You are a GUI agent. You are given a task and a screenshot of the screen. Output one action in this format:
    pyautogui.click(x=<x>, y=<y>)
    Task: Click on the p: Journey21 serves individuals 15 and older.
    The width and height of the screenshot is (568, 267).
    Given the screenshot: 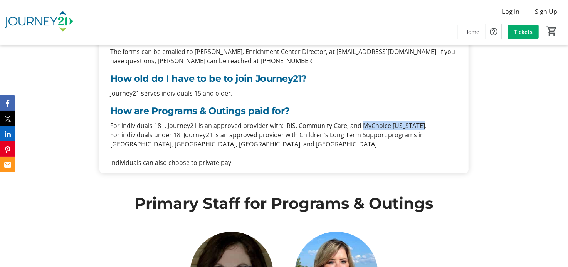 What is the action you would take?
    pyautogui.click(x=284, y=93)
    